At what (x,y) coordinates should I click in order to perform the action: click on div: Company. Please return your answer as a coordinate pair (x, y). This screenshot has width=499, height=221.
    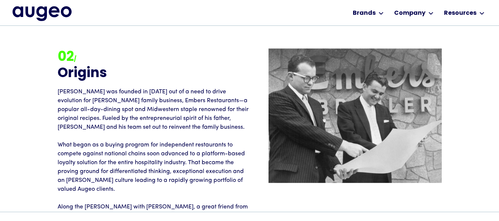
    Looking at the image, I should click on (410, 13).